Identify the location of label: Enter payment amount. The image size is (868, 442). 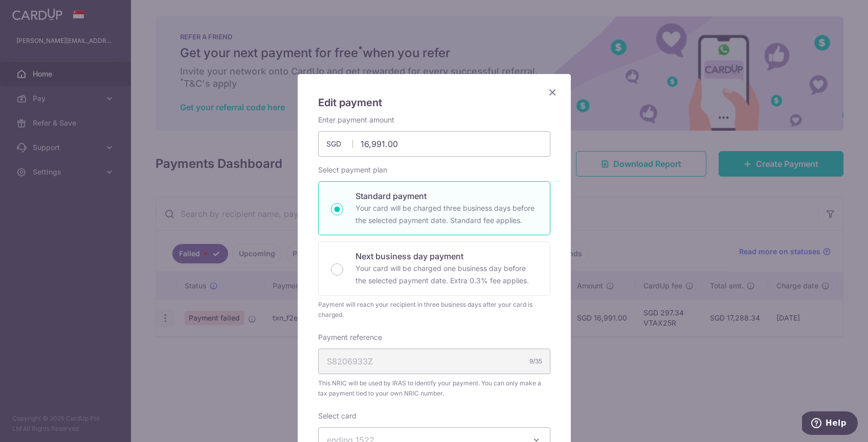
(356, 120).